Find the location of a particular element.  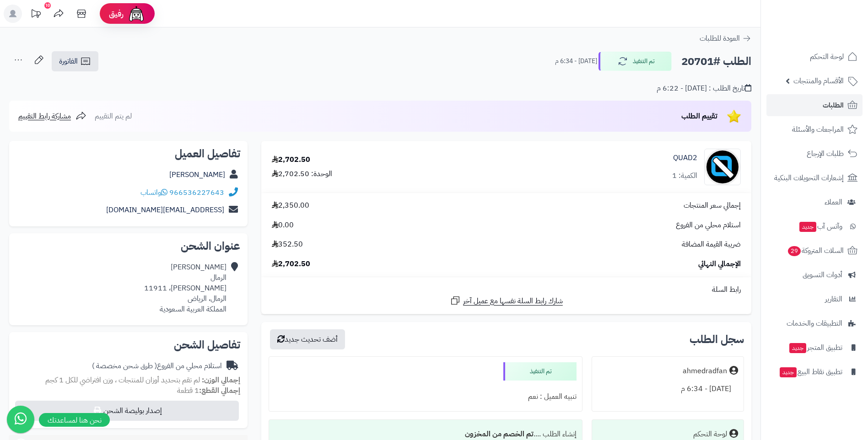

h2: الطلب #20701 is located at coordinates (716, 62).